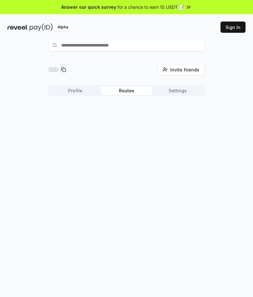  What do you see at coordinates (184, 70) in the screenshot?
I see `span: Invite friends` at bounding box center [184, 70].